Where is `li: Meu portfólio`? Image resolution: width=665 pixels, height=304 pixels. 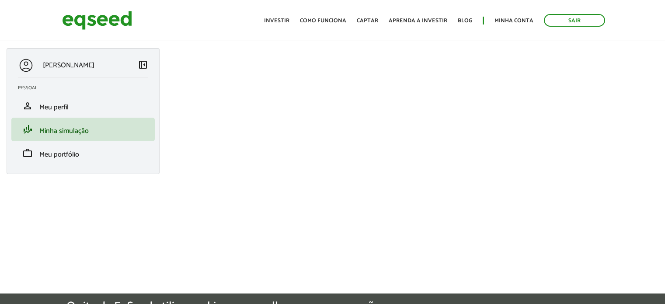 li: Meu portfólio is located at coordinates (83, 153).